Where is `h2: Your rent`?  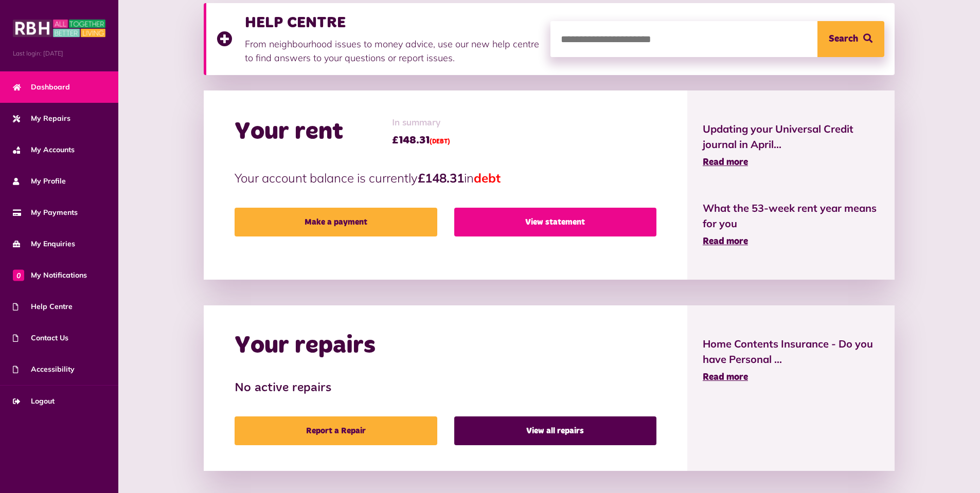 h2: Your rent is located at coordinates (288, 132).